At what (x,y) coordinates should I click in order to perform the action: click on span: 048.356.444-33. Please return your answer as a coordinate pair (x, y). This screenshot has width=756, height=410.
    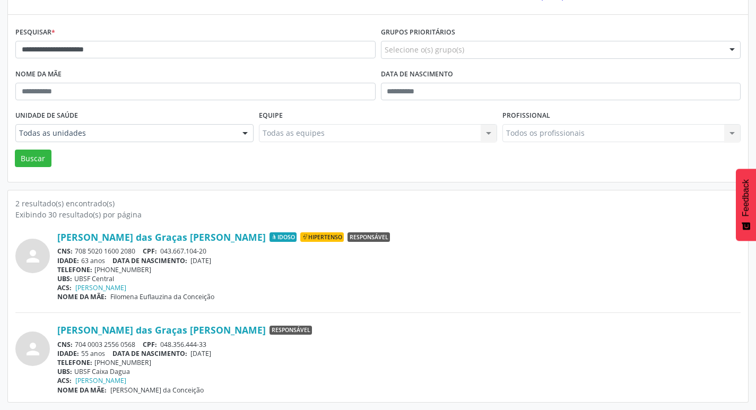
    Looking at the image, I should click on (183, 344).